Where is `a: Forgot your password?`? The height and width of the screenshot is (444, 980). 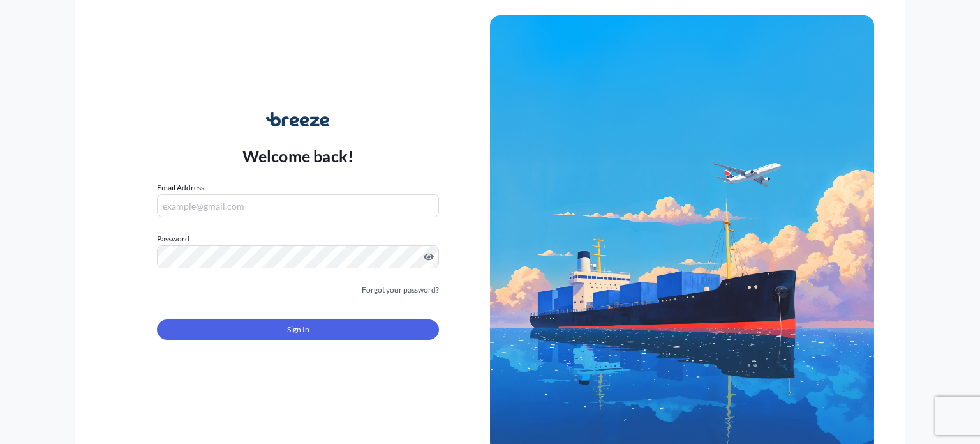
a: Forgot your password? is located at coordinates (400, 290).